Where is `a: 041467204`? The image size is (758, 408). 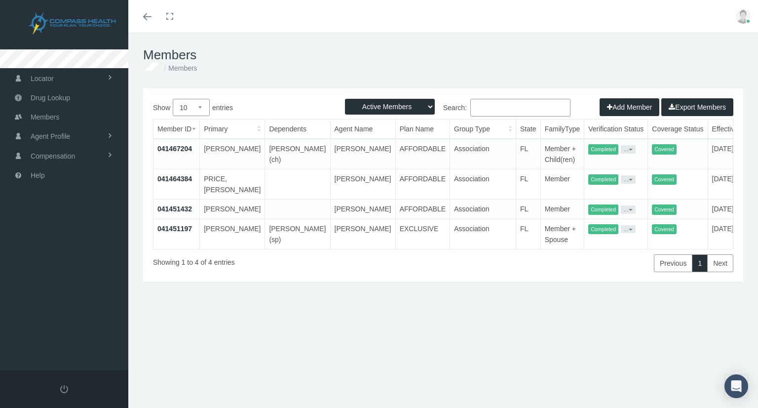
a: 041467204 is located at coordinates (175, 149).